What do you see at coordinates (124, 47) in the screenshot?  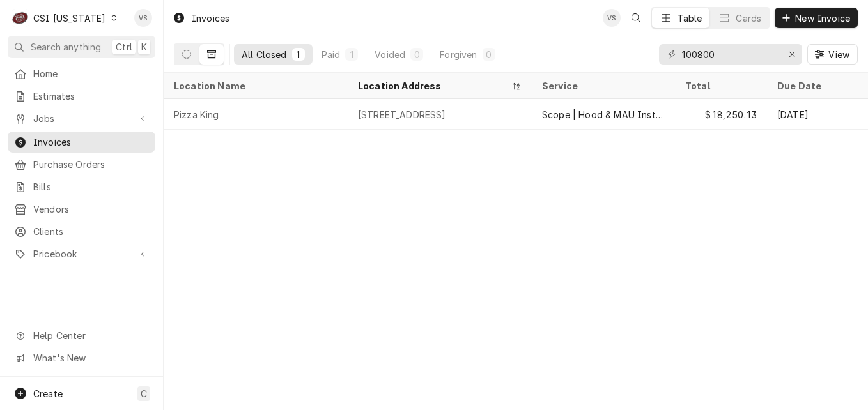 I see `span: Ctrl` at bounding box center [124, 47].